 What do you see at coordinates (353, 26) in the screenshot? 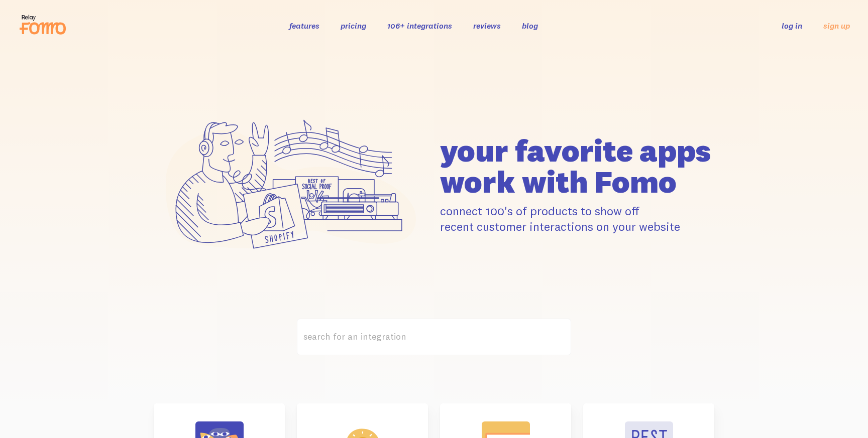
I see `a: pricing` at bounding box center [353, 26].